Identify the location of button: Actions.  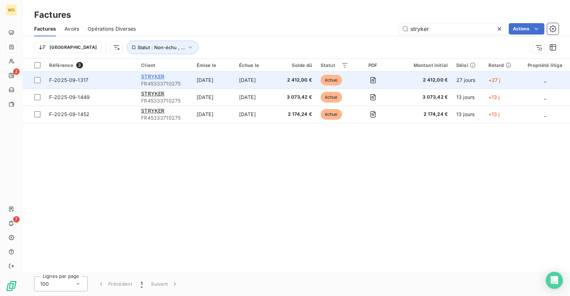
(526, 29).